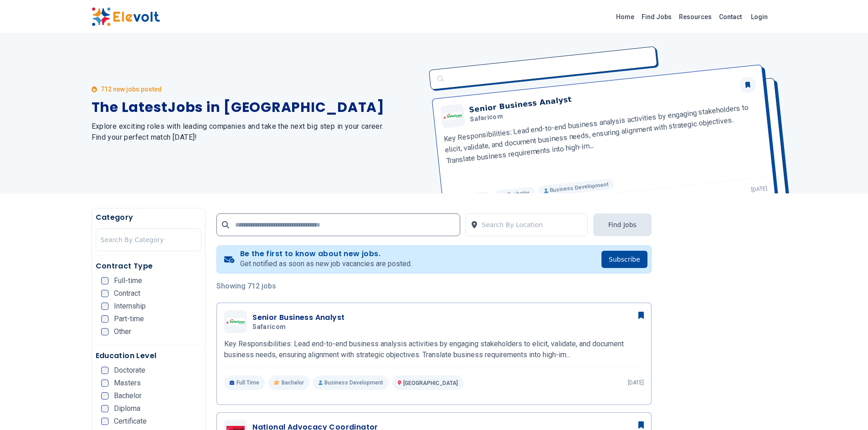  What do you see at coordinates (434, 350) in the screenshot?
I see `p: Key Responsibilities: Lead end-to-end business analysis activities by engaging stakeholders to el...` at bounding box center [434, 350].